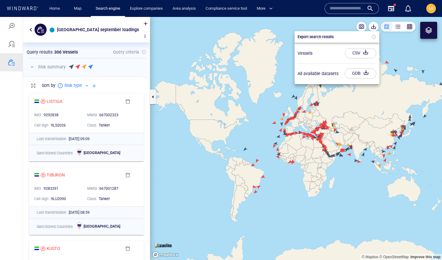 This screenshot has height=260, width=442. Describe the element at coordinates (305, 36) in the screenshot. I see `div: Vessels` at that location.